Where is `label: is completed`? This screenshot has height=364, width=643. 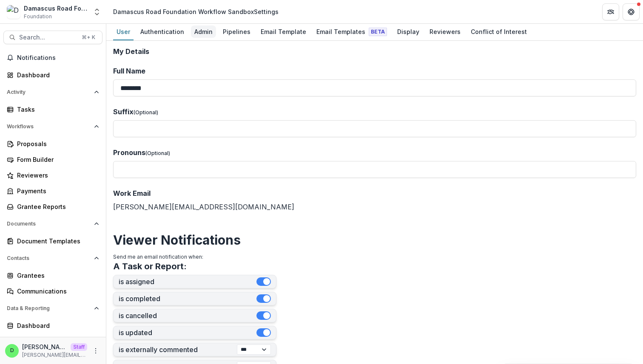 label: is completed is located at coordinates (188, 299).